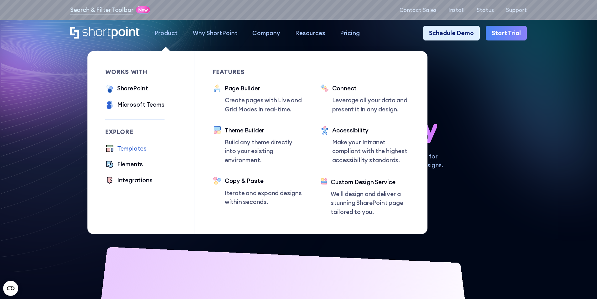  What do you see at coordinates (485, 10) in the screenshot?
I see `a: Status` at bounding box center [485, 10].